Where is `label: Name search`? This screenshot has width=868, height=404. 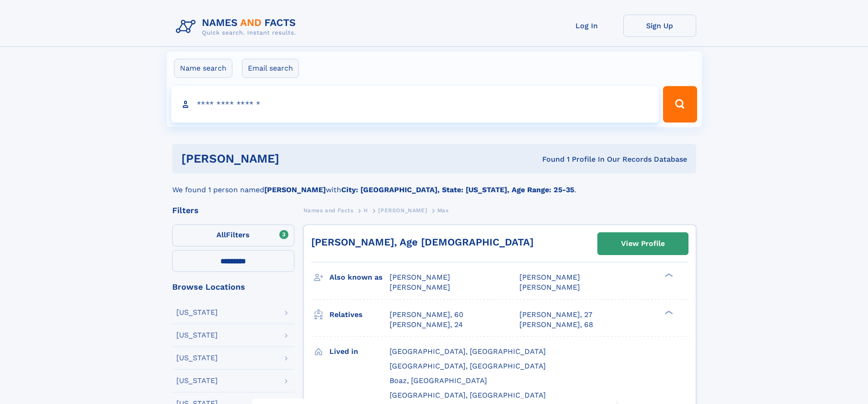 label: Name search is located at coordinates (203, 68).